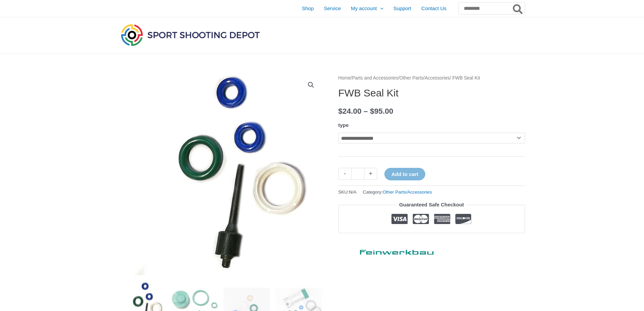 Image resolution: width=644 pixels, height=311 pixels. I want to click on bdi: 95.00, so click(382, 111).